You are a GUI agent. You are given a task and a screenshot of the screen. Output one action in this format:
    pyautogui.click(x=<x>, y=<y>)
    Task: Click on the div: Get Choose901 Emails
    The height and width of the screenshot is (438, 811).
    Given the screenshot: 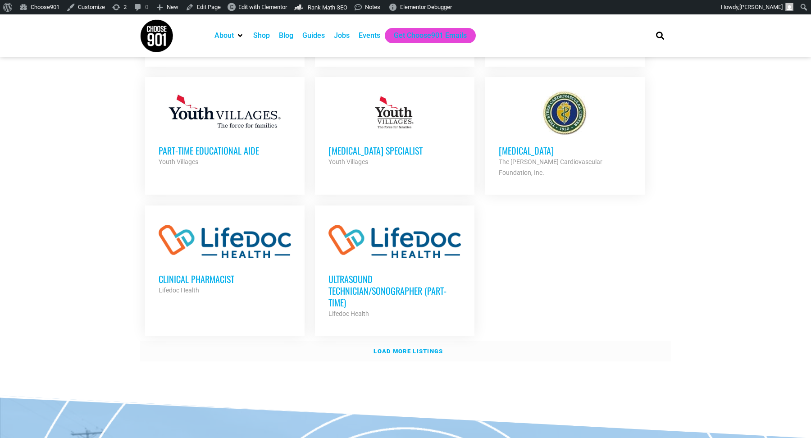 What is the action you would take?
    pyautogui.click(x=430, y=36)
    